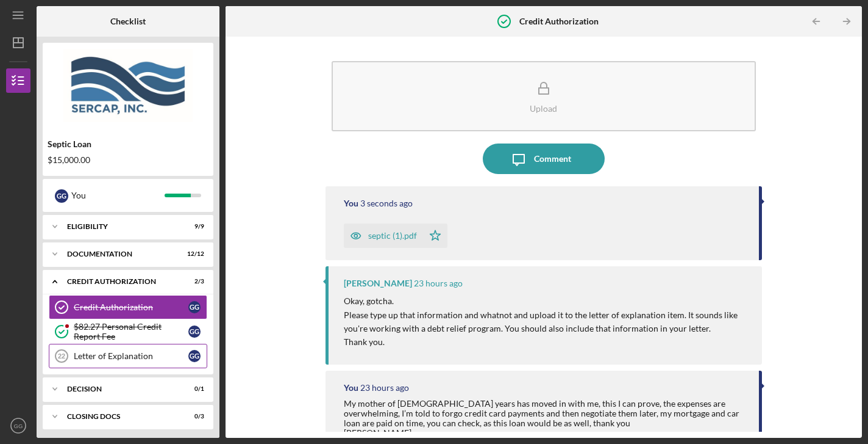 This screenshot has height=444, width=868. What do you see at coordinates (385, 387) in the screenshot?
I see `time: 2025-09-26 16:44` at bounding box center [385, 387].